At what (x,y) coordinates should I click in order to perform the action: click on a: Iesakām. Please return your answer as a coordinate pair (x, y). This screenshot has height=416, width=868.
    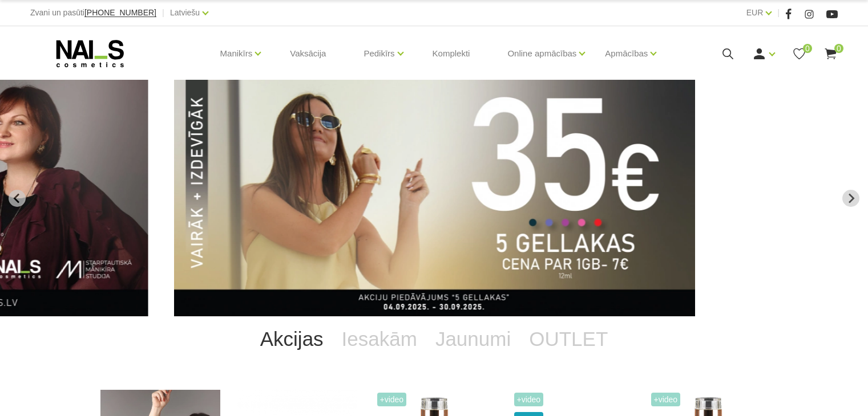
    Looking at the image, I should click on (379, 339).